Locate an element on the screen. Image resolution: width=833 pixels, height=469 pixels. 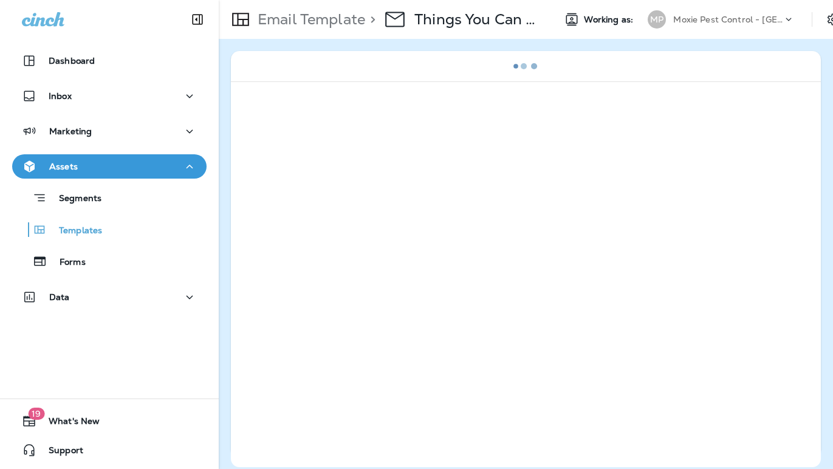
button: 19What's New is located at coordinates (109, 421).